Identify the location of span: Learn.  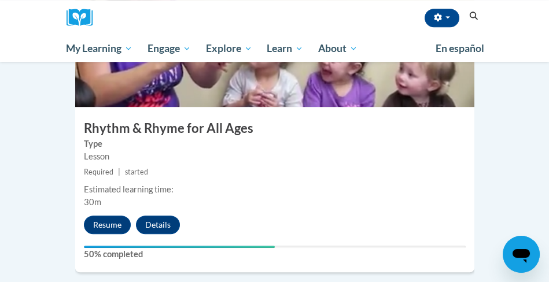
(285, 49).